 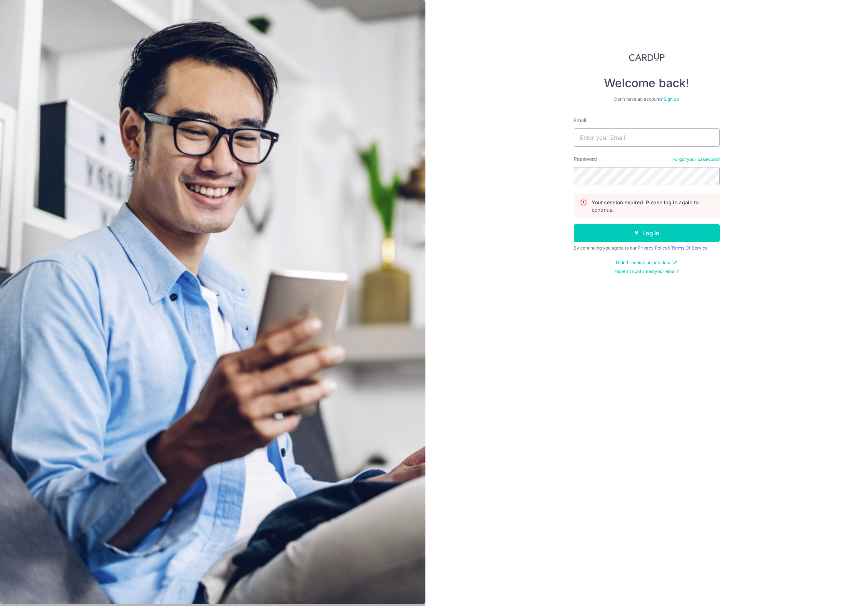 What do you see at coordinates (646, 57) in the screenshot?
I see `img: CardUp Logo` at bounding box center [646, 57].